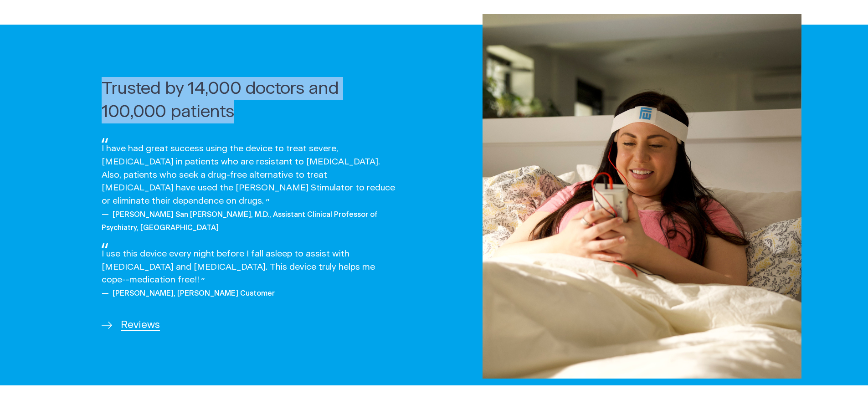 The image size is (868, 415). Describe the element at coordinates (642, 197) in the screenshot. I see `img: Woman in bed, undergoing treatment with the Fisher Wallace Stimulator. She has long brown hair be...` at that location.